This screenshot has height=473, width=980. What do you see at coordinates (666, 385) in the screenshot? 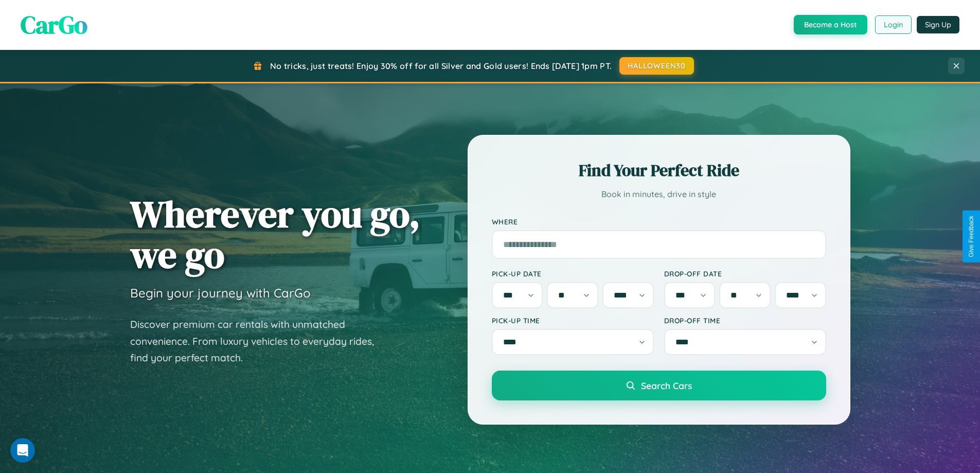
I see `span: Search Cars` at bounding box center [666, 385].